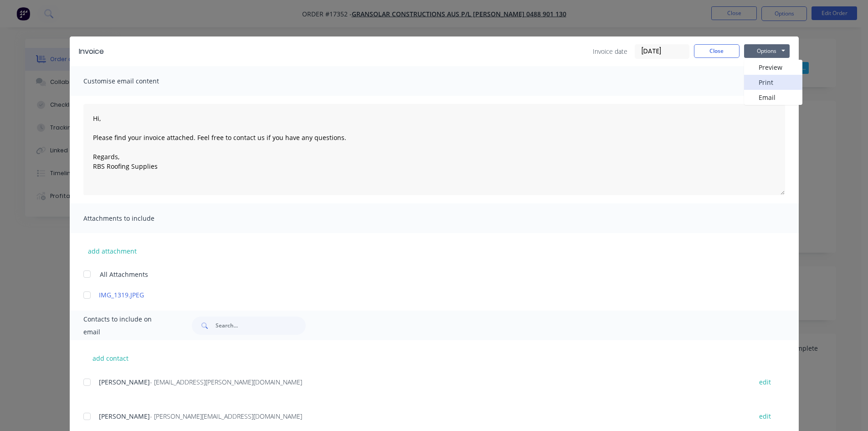 Image resolution: width=868 pixels, height=431 pixels. What do you see at coordinates (124, 274) in the screenshot?
I see `span: All Attachments` at bounding box center [124, 274].